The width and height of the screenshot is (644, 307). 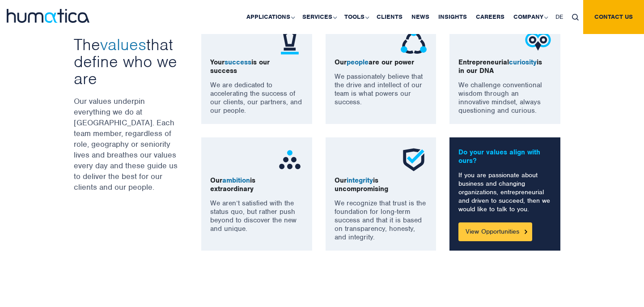 What do you see at coordinates (126, 62) in the screenshot?
I see `h3: The that define who we are` at bounding box center [126, 62].